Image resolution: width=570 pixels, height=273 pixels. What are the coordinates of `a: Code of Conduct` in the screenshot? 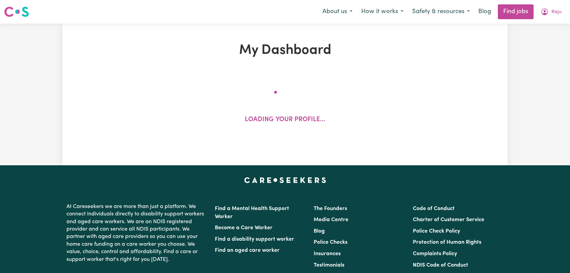 It's located at (434, 209).